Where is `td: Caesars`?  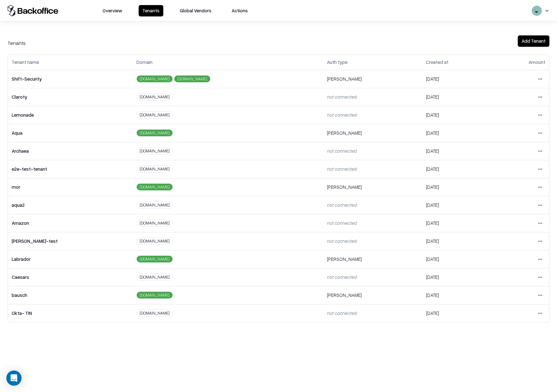
td: Caesars is located at coordinates (70, 277).